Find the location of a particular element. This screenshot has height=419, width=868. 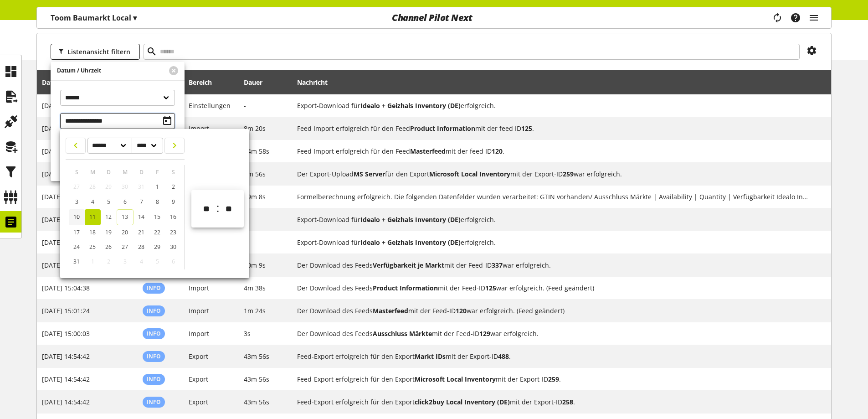

b: Verfügbarkeit je Markt is located at coordinates (408, 265).